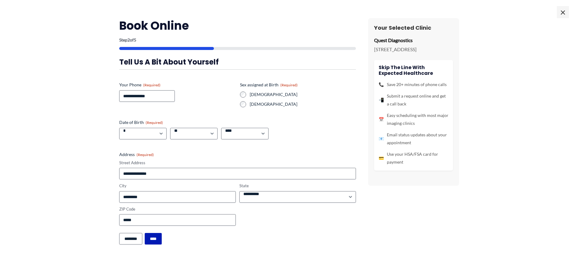 Image resolution: width=578 pixels, height=276 pixels. What do you see at coordinates (414, 158) in the screenshot?
I see `li: Use your HSA/FSA card for payment` at bounding box center [414, 158].